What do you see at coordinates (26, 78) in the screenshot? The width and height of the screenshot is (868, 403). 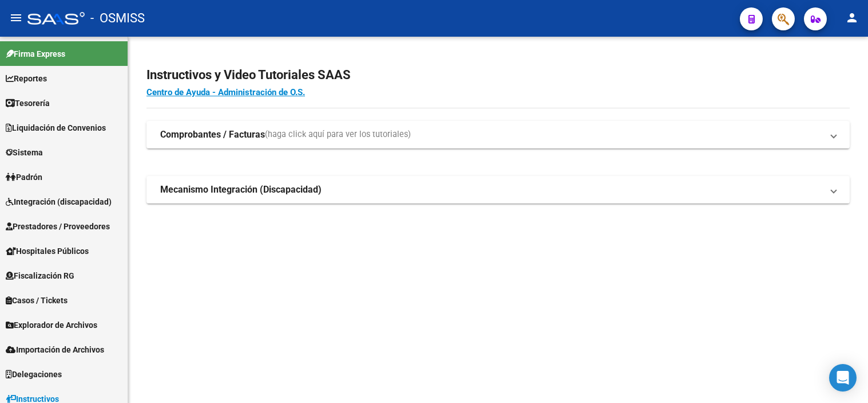 I see `span: Reportes` at bounding box center [26, 78].